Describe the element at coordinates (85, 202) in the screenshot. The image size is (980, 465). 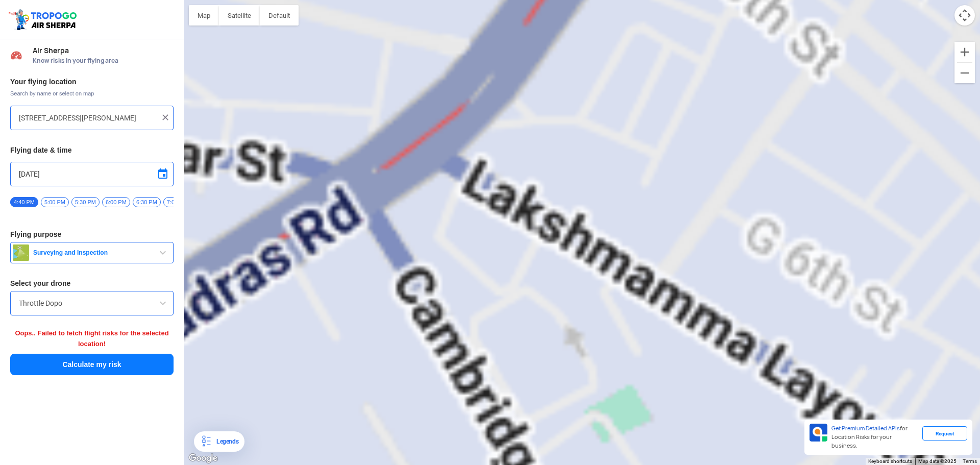
I see `span: 5:30 PM` at that location.